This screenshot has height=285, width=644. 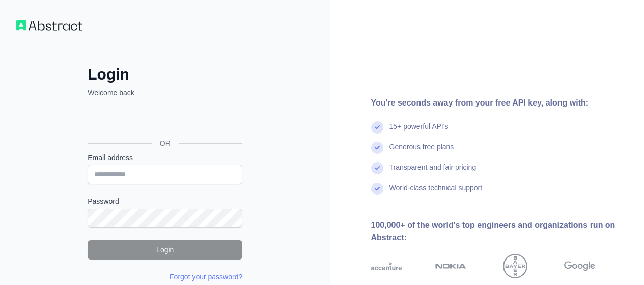 What do you see at coordinates (436, 193) in the screenshot?
I see `div: World-class technical support` at bounding box center [436, 193].